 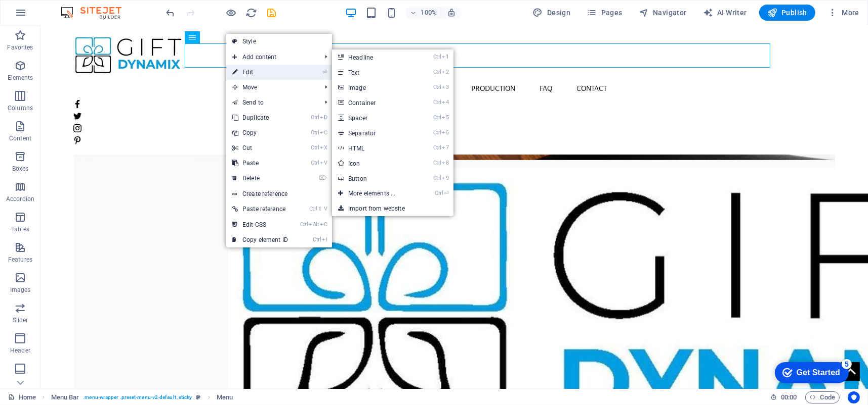 I want to click on a: CtrlCCopy, so click(x=260, y=133).